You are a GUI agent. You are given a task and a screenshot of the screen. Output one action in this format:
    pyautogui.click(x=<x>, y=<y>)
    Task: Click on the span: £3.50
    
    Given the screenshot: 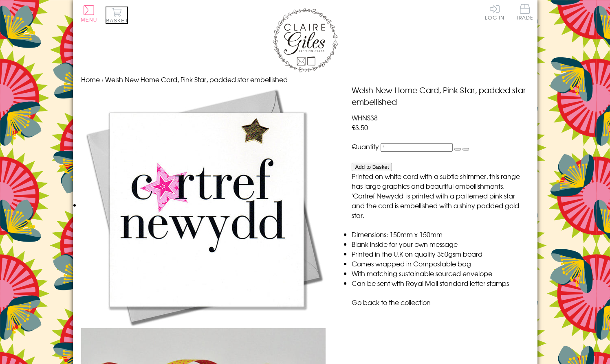 What is the action you would take?
    pyautogui.click(x=360, y=127)
    